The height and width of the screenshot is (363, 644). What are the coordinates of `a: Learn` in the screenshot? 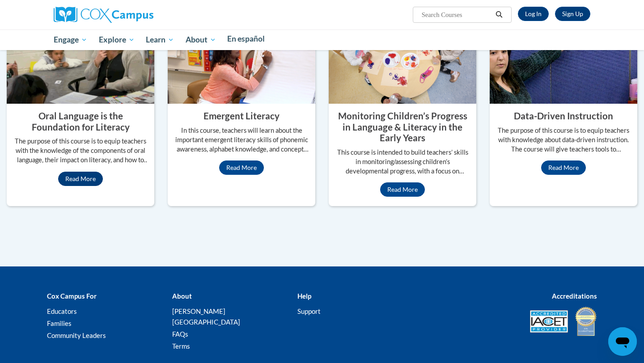 It's located at (160, 40).